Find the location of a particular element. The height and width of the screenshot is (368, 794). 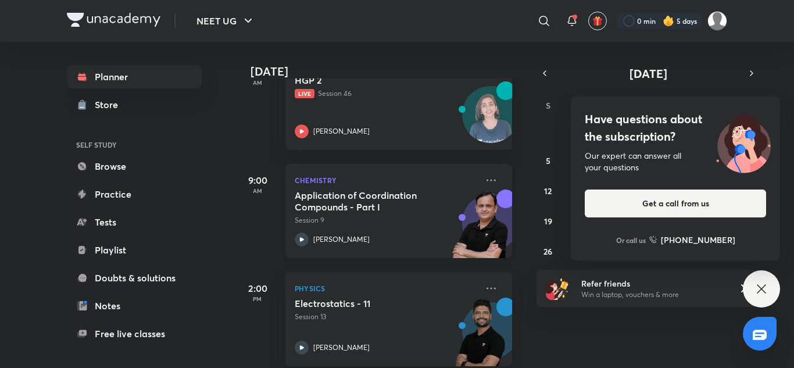

div: Store is located at coordinates (110, 105).